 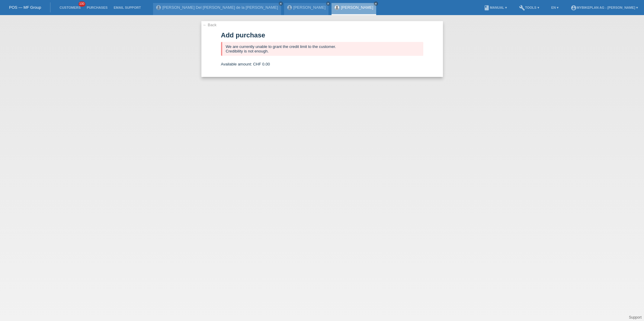 What do you see at coordinates (261, 64) in the screenshot?
I see `span: CHF 0.00` at bounding box center [261, 64].